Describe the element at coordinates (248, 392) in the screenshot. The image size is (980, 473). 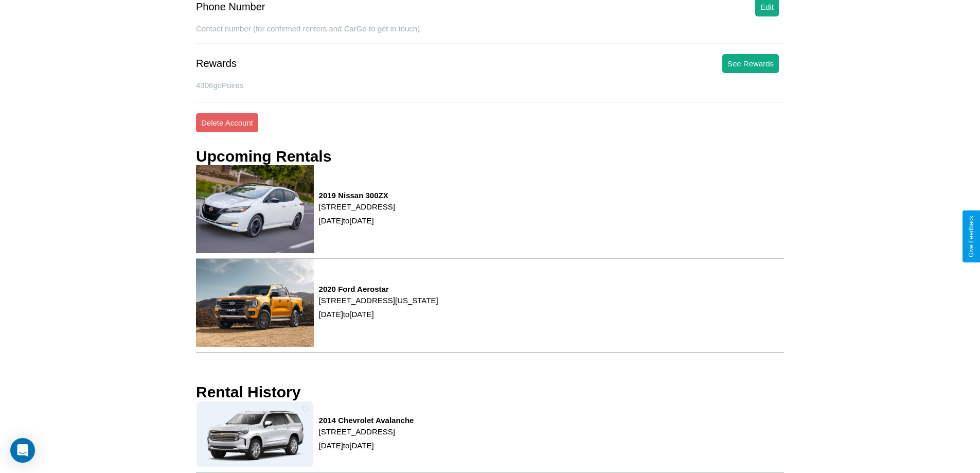
I see `h3: Rental History` at that location.